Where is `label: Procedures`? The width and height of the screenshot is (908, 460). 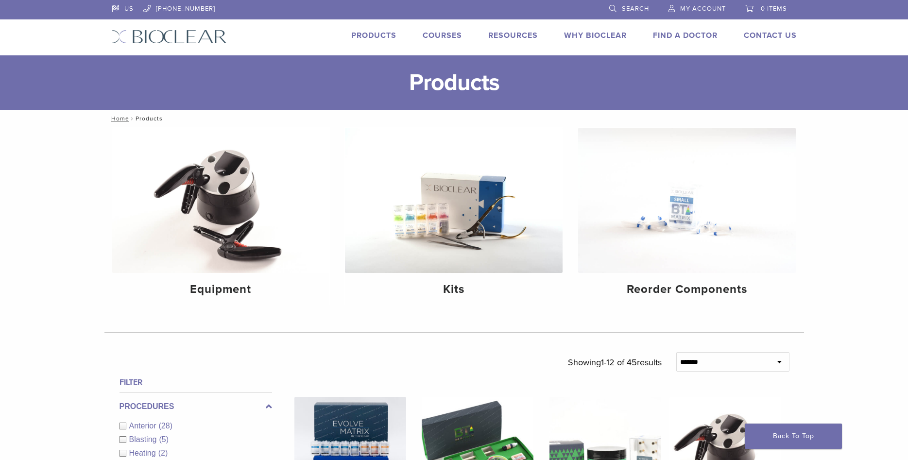 label: Procedures is located at coordinates (196, 406).